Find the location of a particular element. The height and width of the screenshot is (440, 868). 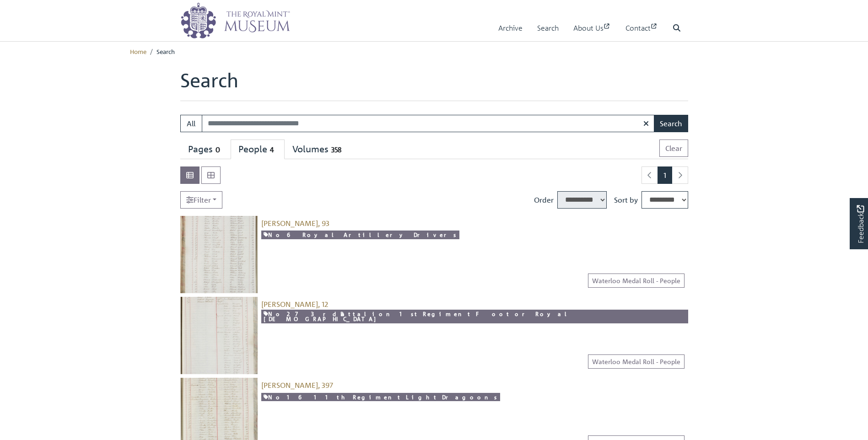

input: Enter one or more search terms... is located at coordinates (428, 123).